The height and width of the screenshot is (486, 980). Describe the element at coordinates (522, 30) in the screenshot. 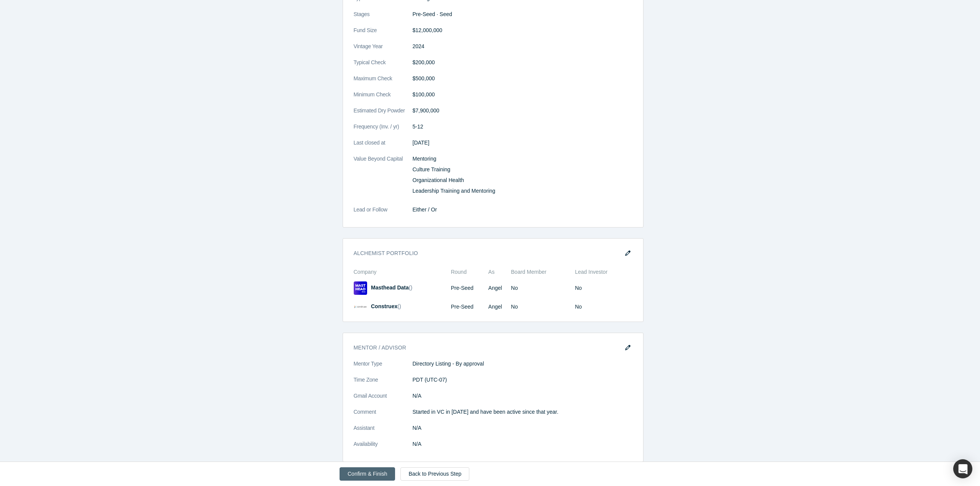

I see `dd: $12,000,000` at that location.